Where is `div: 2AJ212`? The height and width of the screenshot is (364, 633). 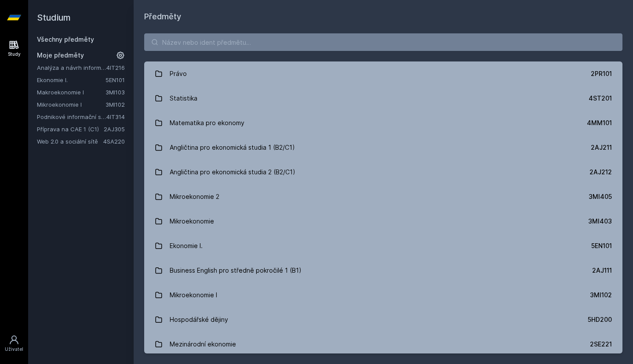
div: 2AJ212 is located at coordinates (600, 172).